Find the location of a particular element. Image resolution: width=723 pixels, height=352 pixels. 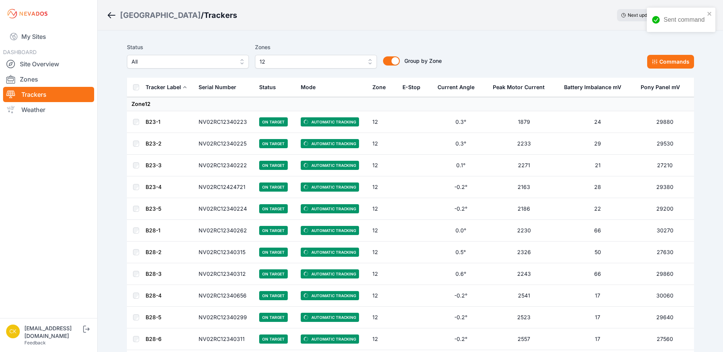

td: 0.0° is located at coordinates (460, 231).